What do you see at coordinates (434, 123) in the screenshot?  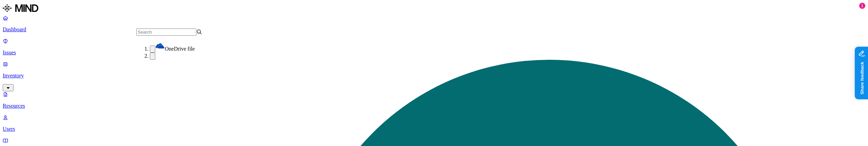 I see `a: Users` at bounding box center [434, 123].